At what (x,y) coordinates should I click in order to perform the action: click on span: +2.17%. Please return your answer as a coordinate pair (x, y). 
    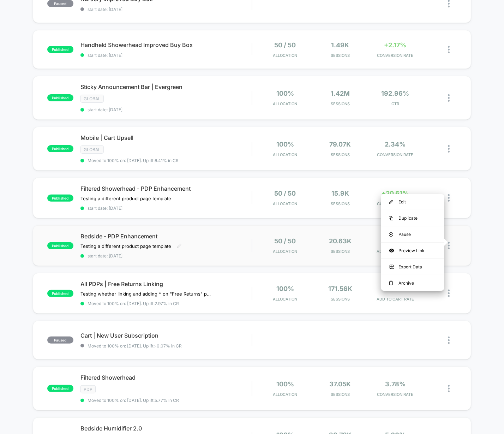
    Looking at the image, I should click on (395, 45).